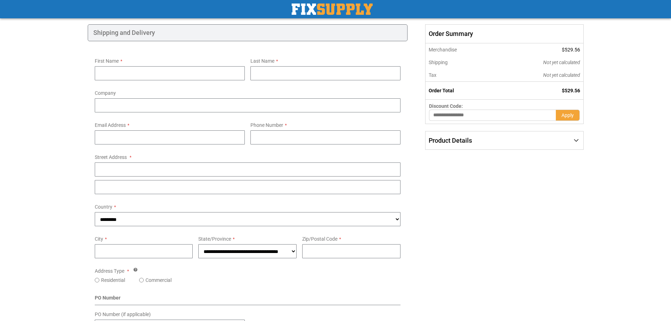  I want to click on th: Tax, so click(460, 75).